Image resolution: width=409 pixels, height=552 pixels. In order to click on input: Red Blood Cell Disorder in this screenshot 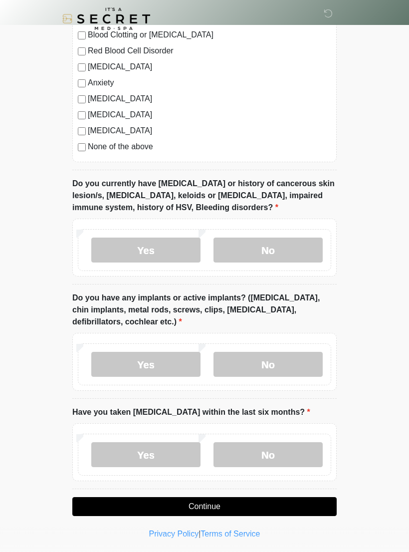, I will do `click(82, 51)`.